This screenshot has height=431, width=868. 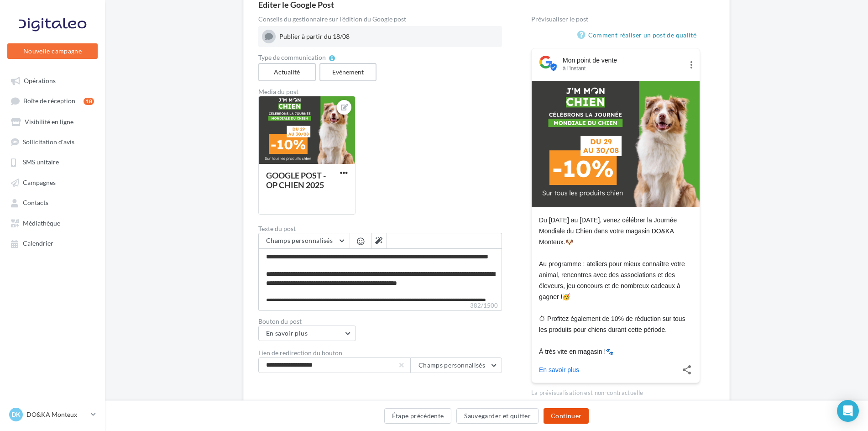 I want to click on div: Conseils du gestionnaire sur l'édition du Google post, so click(x=380, y=19).